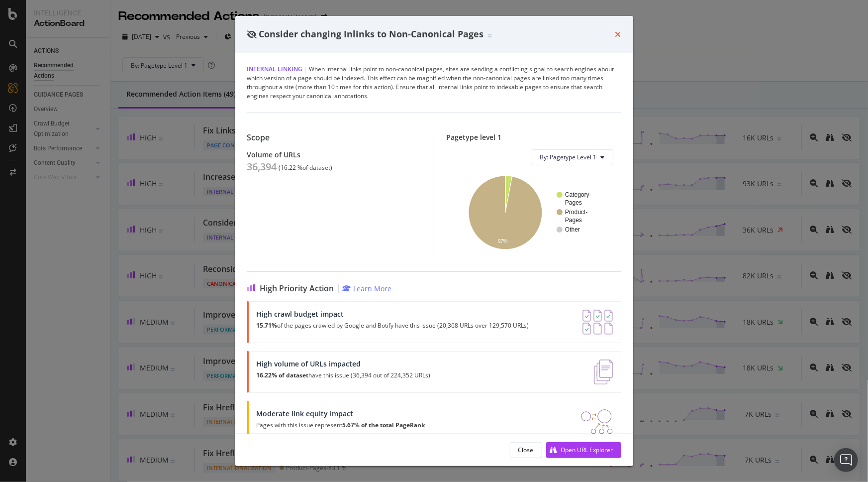  What do you see at coordinates (297, 288) in the screenshot?
I see `span: High Priority Action` at bounding box center [297, 288].